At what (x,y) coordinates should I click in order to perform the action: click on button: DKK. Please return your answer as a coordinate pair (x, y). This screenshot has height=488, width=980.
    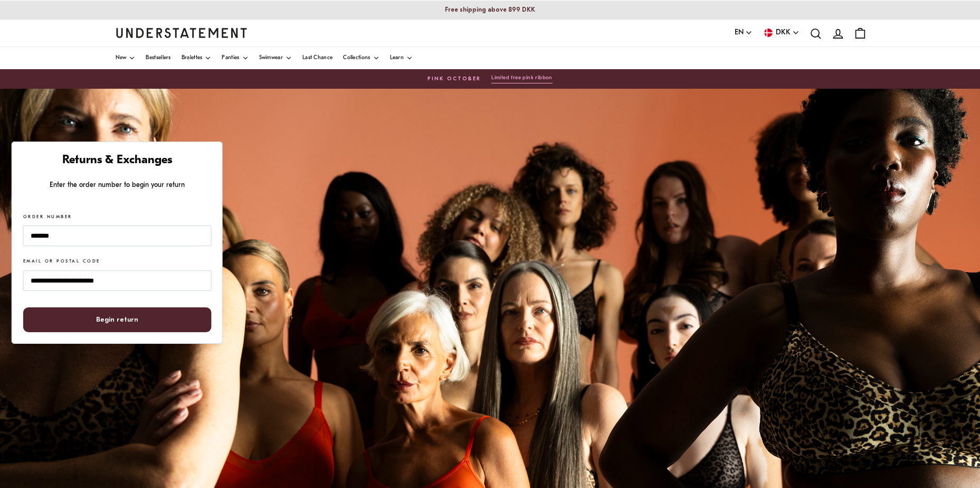
    Looking at the image, I should click on (781, 33).